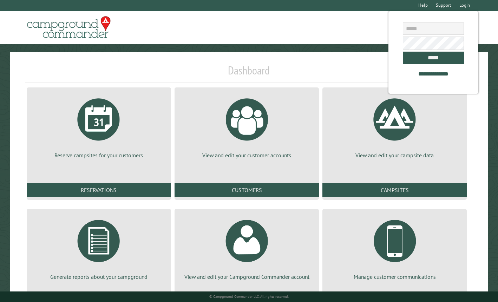 The image size is (498, 302). What do you see at coordinates (249, 73) in the screenshot?
I see `h1: Dashboard` at bounding box center [249, 73].